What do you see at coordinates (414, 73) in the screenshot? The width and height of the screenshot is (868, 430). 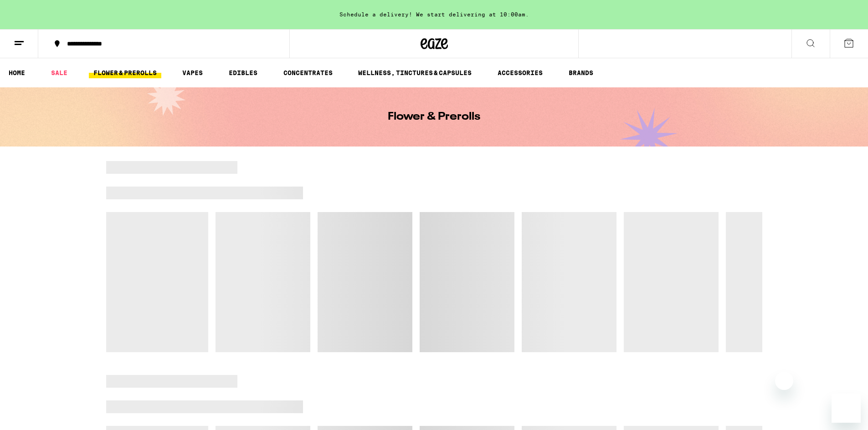 I see `a: WELLNESS, TINCTURES & CAPSULES` at bounding box center [414, 73].